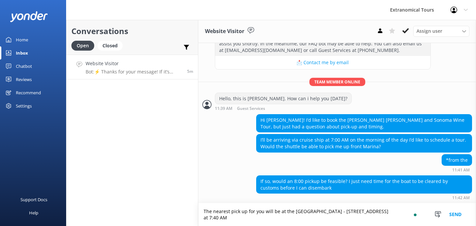  What do you see at coordinates (84, 45) in the screenshot?
I see `a: Open` at bounding box center [84, 45].